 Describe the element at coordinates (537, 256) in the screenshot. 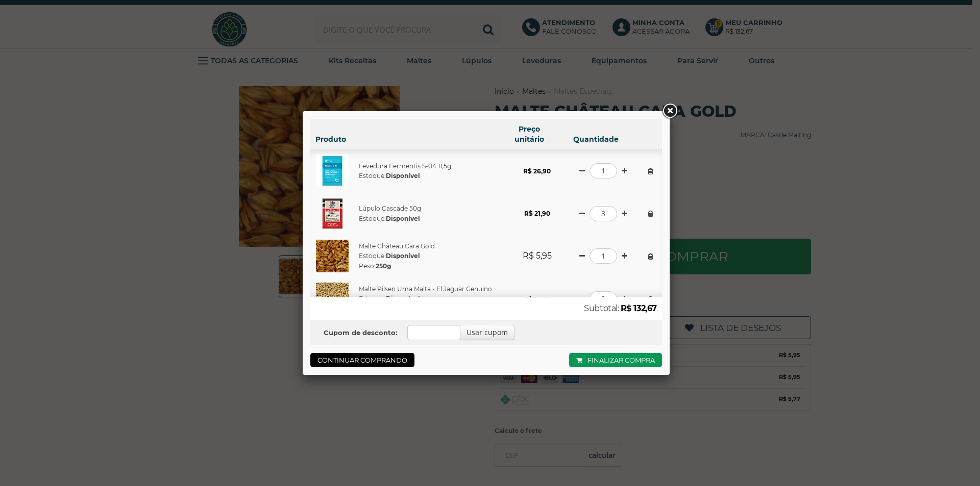

I see `strong: R$ 5,95` at that location.